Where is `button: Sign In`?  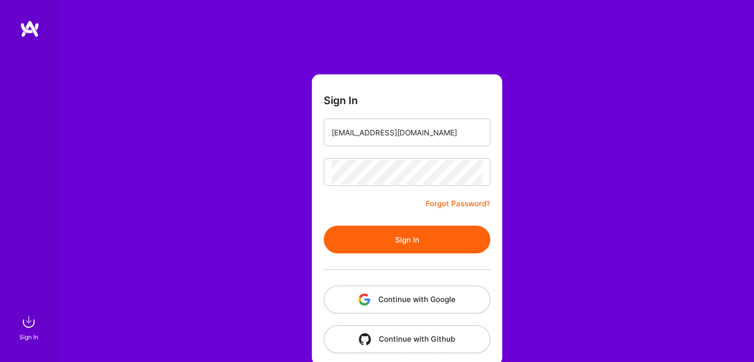 button: Sign In is located at coordinates (407, 239).